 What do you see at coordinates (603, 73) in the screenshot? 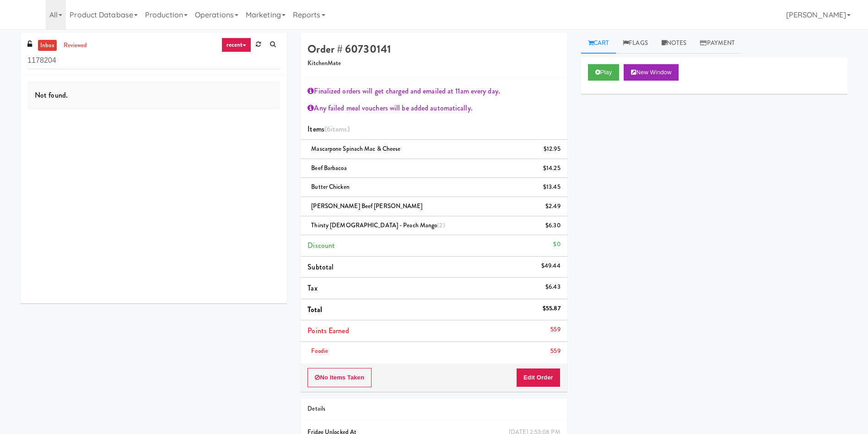
I see `button: Play` at bounding box center [603, 73].